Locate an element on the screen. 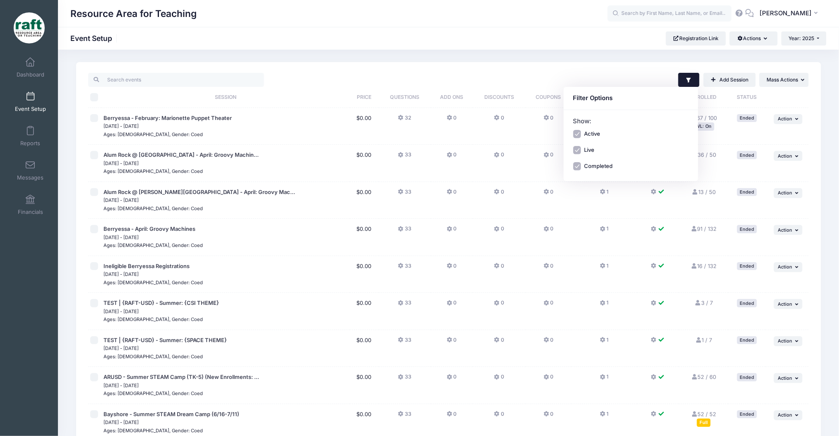 The image size is (839, 436). a: 1 / 7 is located at coordinates (704, 340).